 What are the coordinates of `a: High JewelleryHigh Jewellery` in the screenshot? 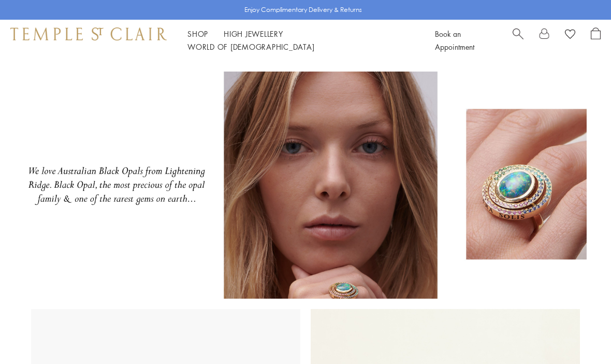 It's located at (254, 33).